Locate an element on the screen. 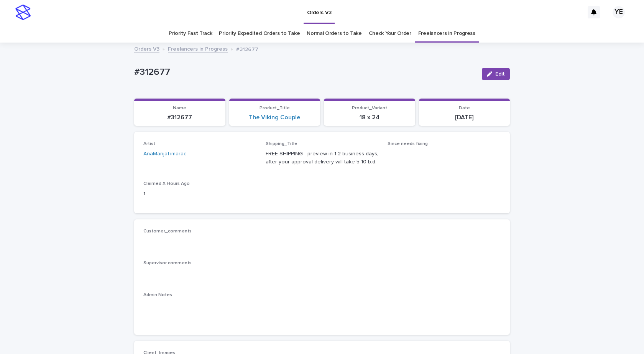 This screenshot has height=354, width=644. a: Priority Expedited Orders to Take is located at coordinates (259, 33).